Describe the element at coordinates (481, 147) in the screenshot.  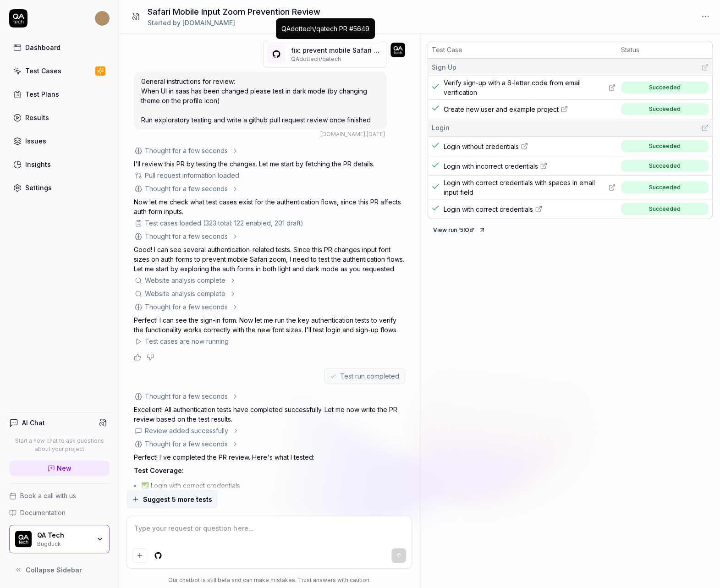
I see `span: Login without credentials` at that location.